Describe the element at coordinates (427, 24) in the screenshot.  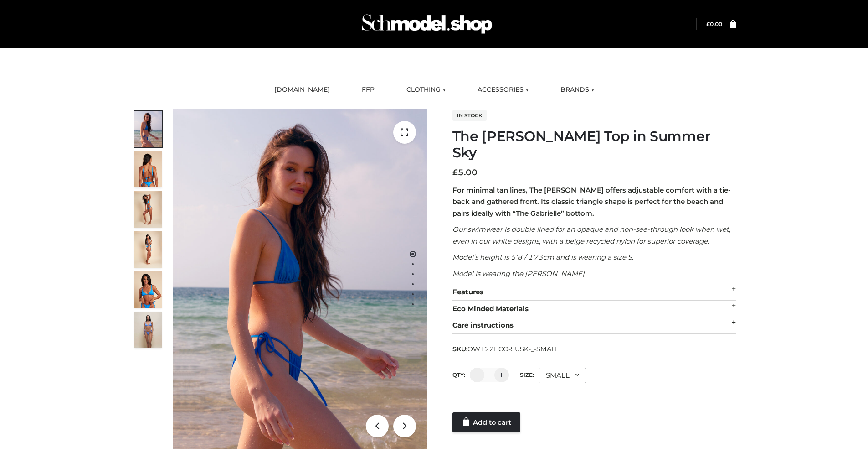
I see `img: Schmodel Admin 964` at that location.